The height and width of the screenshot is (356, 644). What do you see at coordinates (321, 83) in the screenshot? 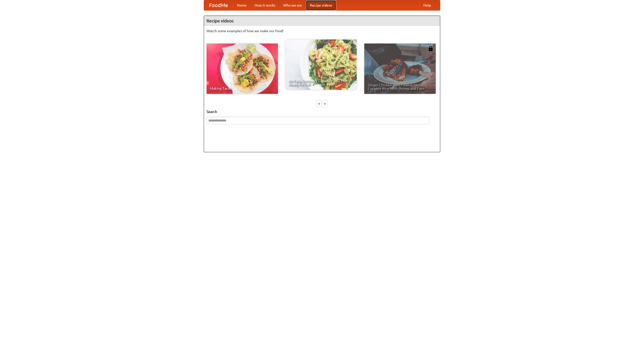
I see `span: An Easy, Summery Tomato Pasta That's Ready for Fall` at bounding box center [321, 83].